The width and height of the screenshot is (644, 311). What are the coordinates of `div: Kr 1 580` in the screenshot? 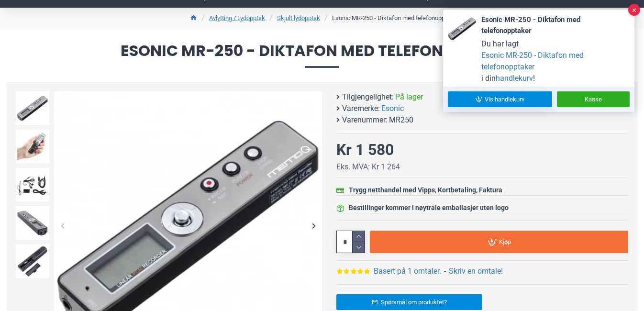 It's located at (365, 150).